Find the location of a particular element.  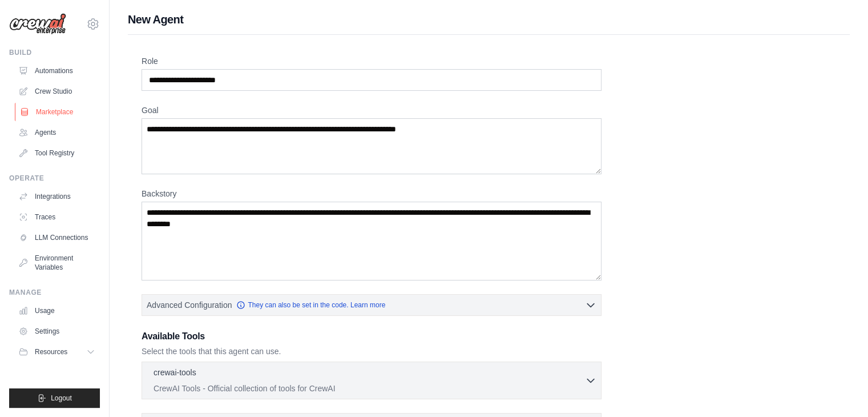

a: Environment Variables is located at coordinates (56, 263).